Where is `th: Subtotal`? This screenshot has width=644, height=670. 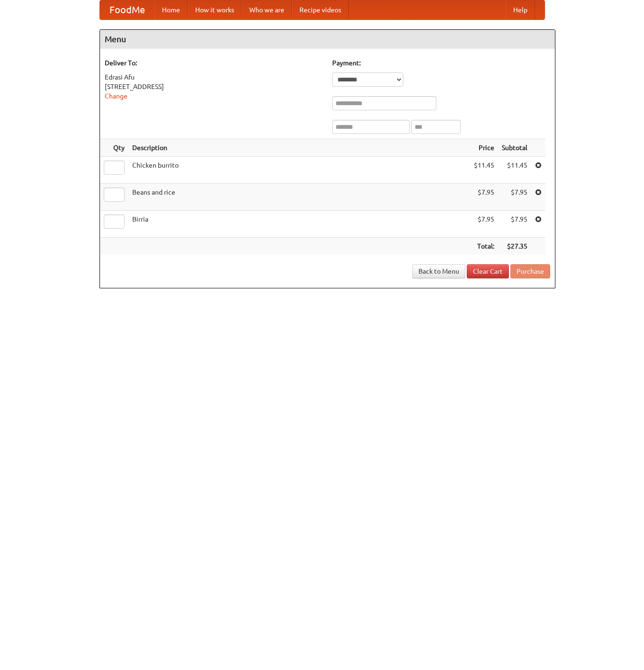 th: Subtotal is located at coordinates (515, 148).